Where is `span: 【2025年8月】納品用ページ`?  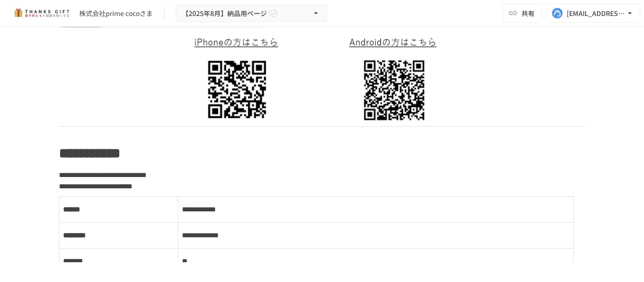
span: 【2025年8月】納品用ページ is located at coordinates (224, 13).